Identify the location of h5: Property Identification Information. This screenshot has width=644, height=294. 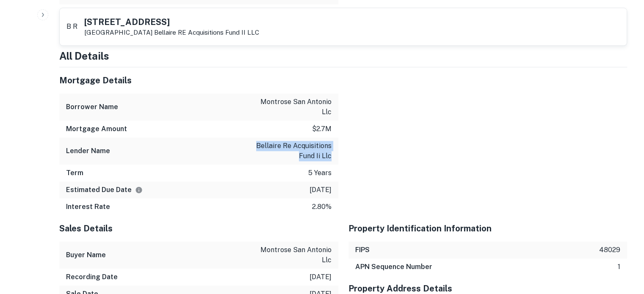
(488, 228).